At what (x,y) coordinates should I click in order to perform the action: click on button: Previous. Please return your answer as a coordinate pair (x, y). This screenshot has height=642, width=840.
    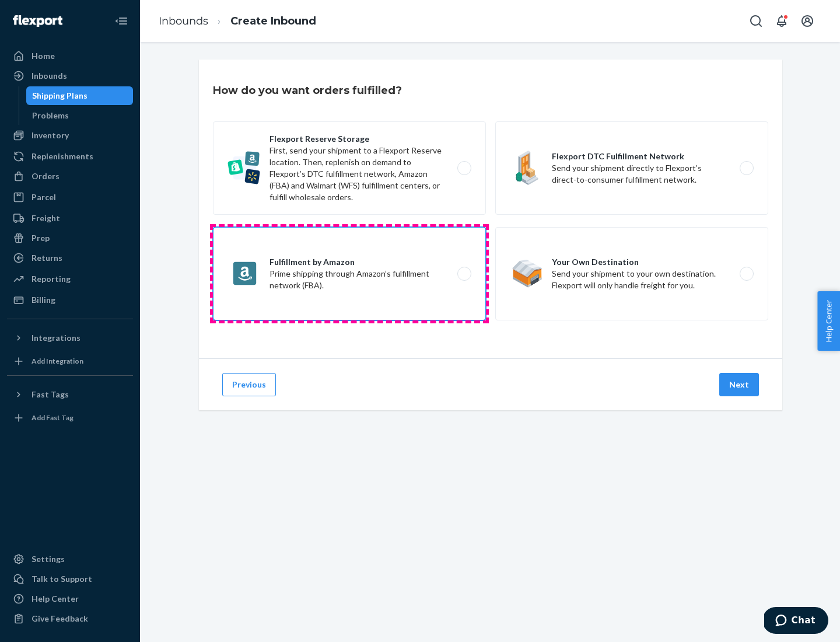
    Looking at the image, I should click on (249, 384).